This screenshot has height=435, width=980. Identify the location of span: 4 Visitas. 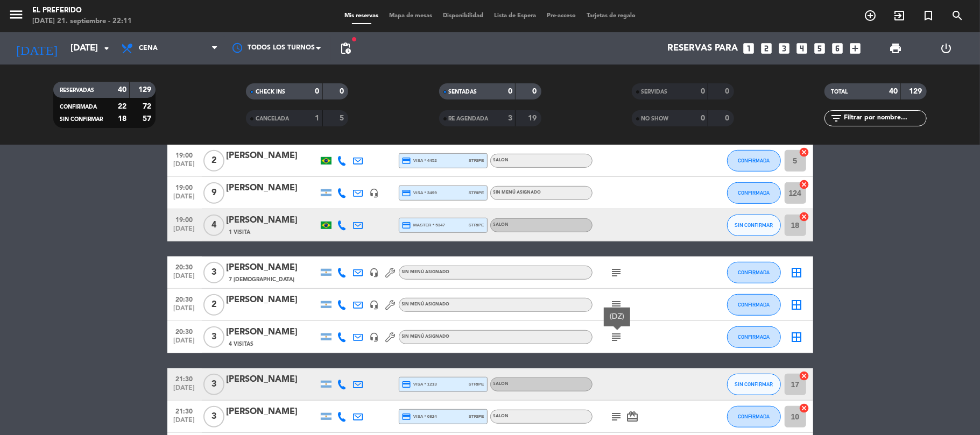
(242, 344).